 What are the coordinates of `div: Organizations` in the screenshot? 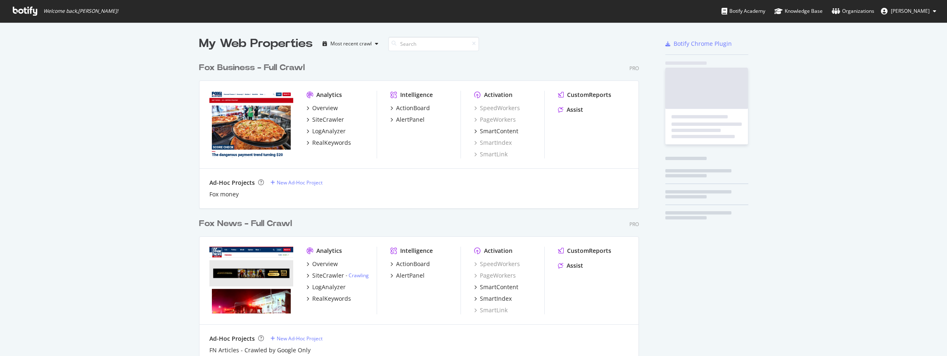 It's located at (853, 11).